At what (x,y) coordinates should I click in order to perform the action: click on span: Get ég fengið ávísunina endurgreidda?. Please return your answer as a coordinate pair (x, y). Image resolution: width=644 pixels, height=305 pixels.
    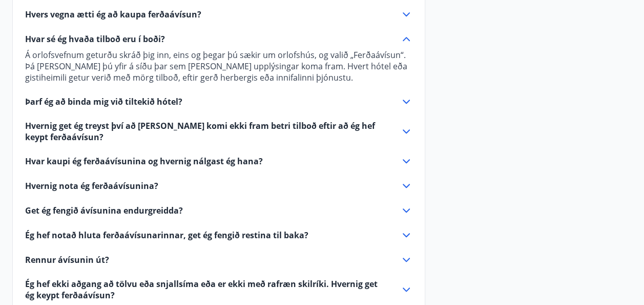
    Looking at the image, I should click on (104, 210).